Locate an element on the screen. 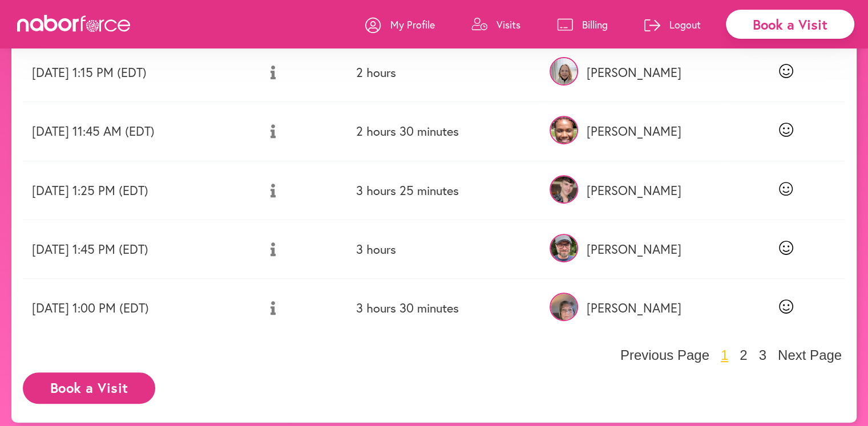 The height and width of the screenshot is (426, 868). a: Book a Visit is located at coordinates (89, 386).